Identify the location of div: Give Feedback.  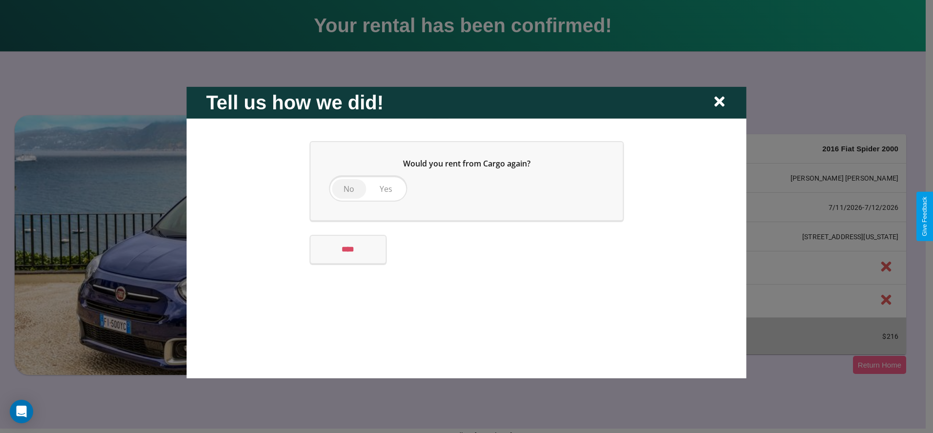
(925, 216).